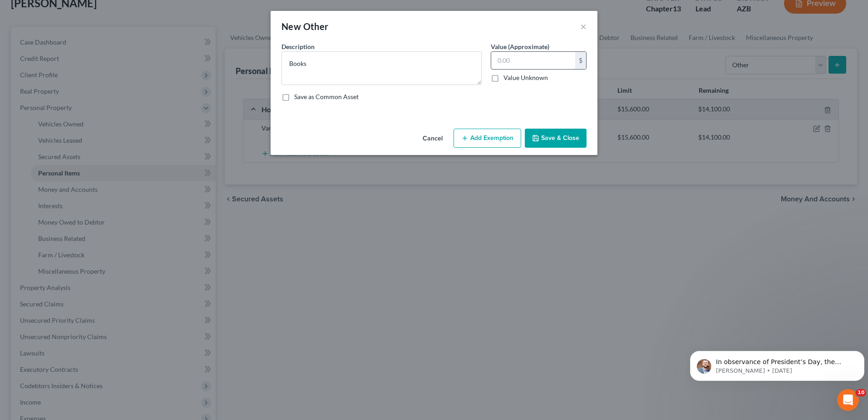  I want to click on span: 10, so click(861, 392).